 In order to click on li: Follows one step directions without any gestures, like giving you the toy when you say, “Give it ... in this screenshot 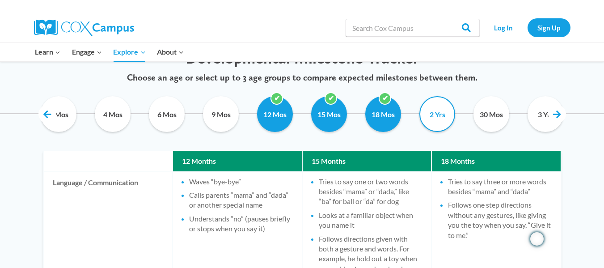, I will do `click(500, 220)`.